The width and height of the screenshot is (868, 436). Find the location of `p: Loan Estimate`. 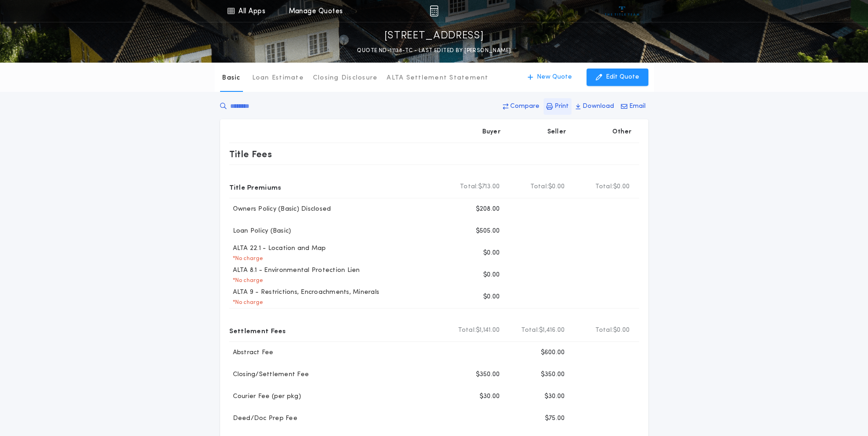

p: Loan Estimate is located at coordinates (278, 78).